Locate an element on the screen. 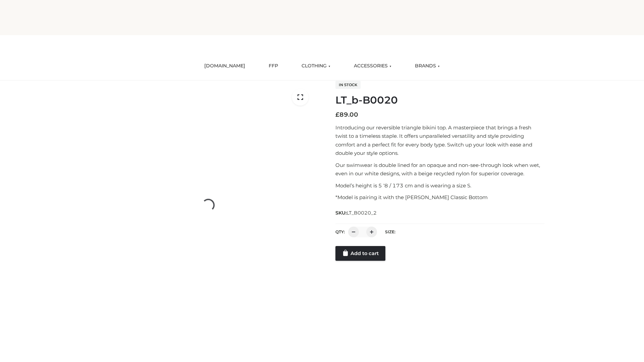 The image size is (644, 362). p: Introducing our reversible triangle bikini top. A masterpiece that brings a fresh twist to a time... is located at coordinates (440, 140).